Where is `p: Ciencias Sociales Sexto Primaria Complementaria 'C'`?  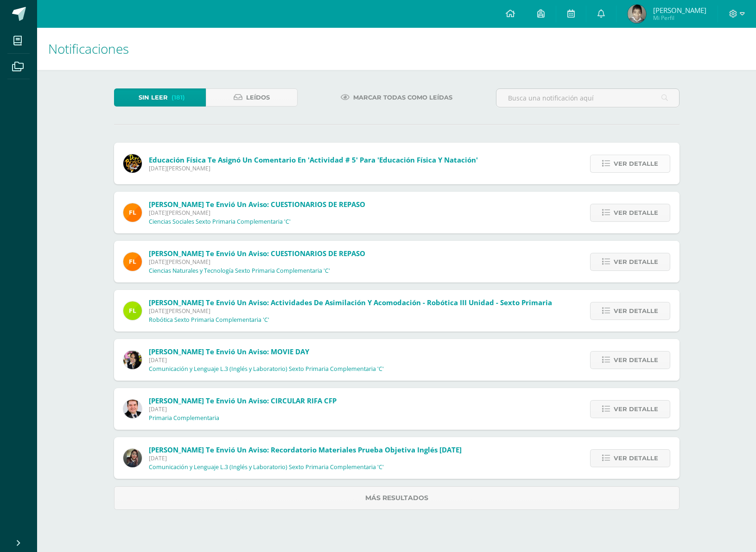
p: Ciencias Sociales Sexto Primaria Complementaria 'C' is located at coordinates (220, 221).